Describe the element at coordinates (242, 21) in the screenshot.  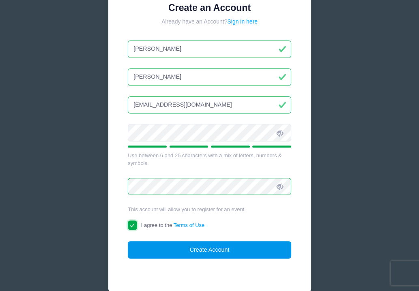
I see `a: Sign in here` at that location.